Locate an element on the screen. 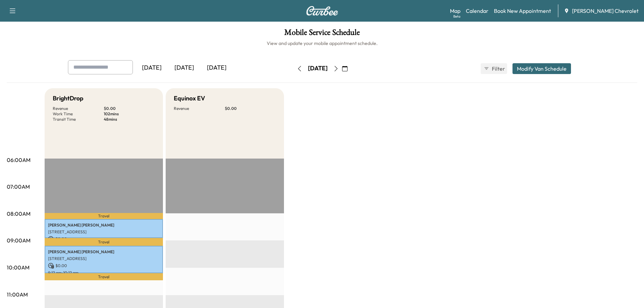 The image size is (644, 308). h5: Equinox EV is located at coordinates (189, 98).